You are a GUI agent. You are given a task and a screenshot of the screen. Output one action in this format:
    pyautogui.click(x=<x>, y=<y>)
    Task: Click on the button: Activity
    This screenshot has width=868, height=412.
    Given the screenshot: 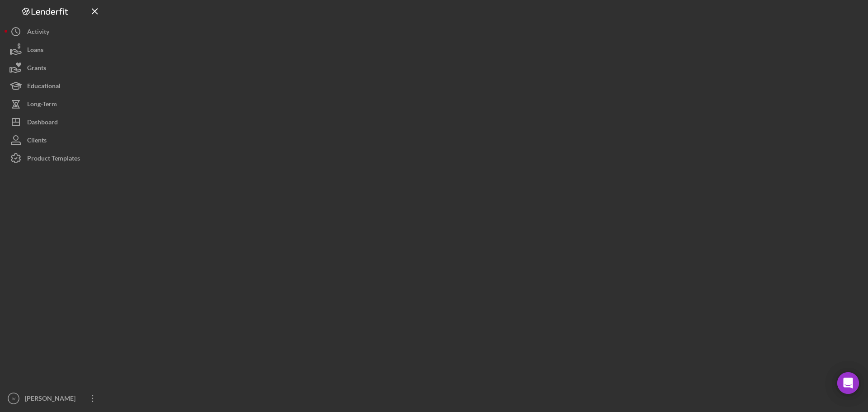 What is the action you would take?
    pyautogui.click(x=54, y=32)
    